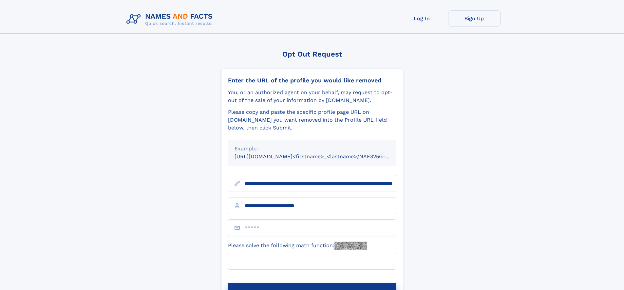  What do you see at coordinates (474, 18) in the screenshot?
I see `a: Sign Up` at bounding box center [474, 18].